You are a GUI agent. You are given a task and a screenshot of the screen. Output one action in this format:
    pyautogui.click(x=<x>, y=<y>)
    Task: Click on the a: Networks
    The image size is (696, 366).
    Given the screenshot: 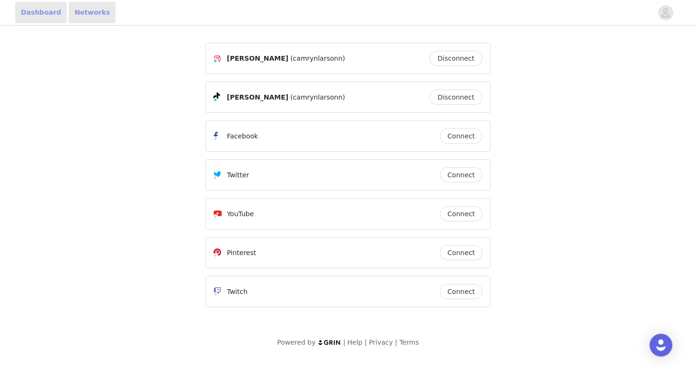 What is the action you would take?
    pyautogui.click(x=92, y=12)
    